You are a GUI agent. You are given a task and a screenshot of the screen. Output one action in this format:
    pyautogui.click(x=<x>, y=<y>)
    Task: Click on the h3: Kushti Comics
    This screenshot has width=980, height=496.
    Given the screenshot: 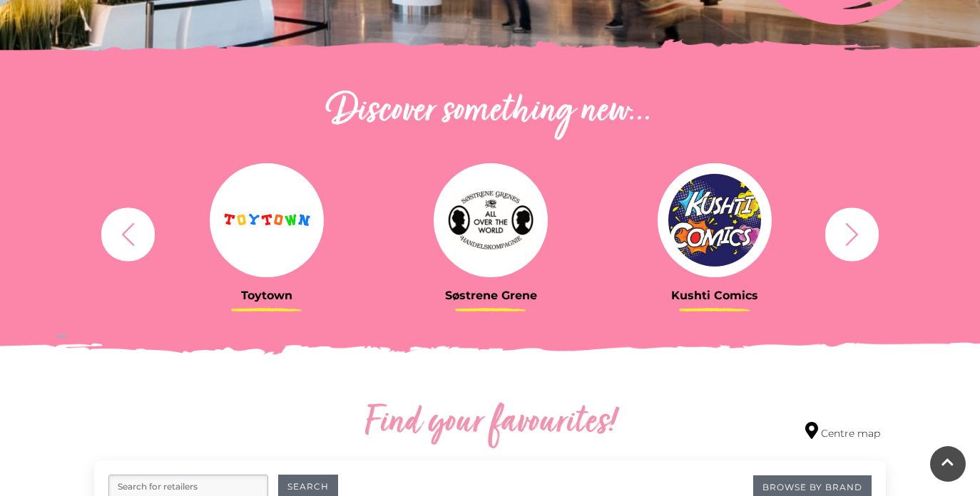 What is the action you would take?
    pyautogui.click(x=714, y=295)
    